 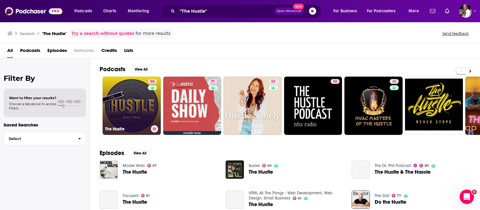 What do you see at coordinates (125, 153) in the screenshot?
I see `a: EpisodesView All` at bounding box center [125, 153].